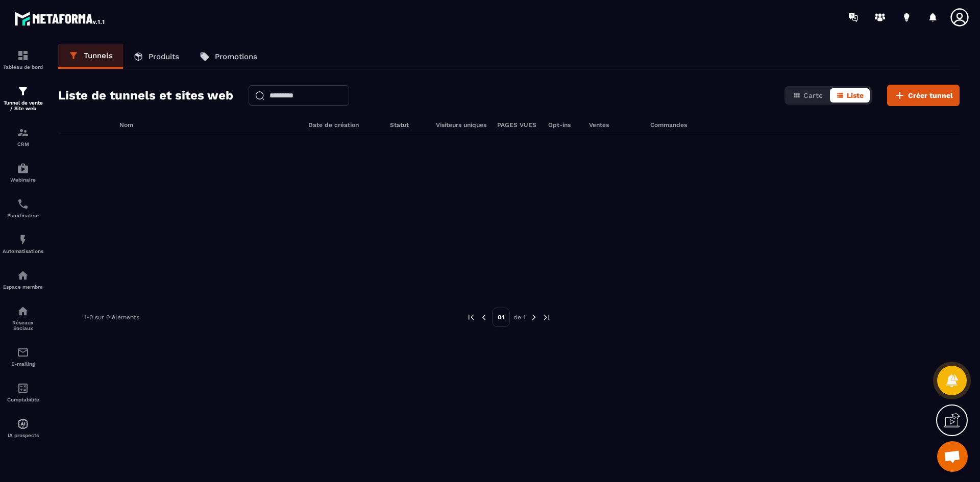  What do you see at coordinates (60, 18) in the screenshot?
I see `img: logo` at bounding box center [60, 18].